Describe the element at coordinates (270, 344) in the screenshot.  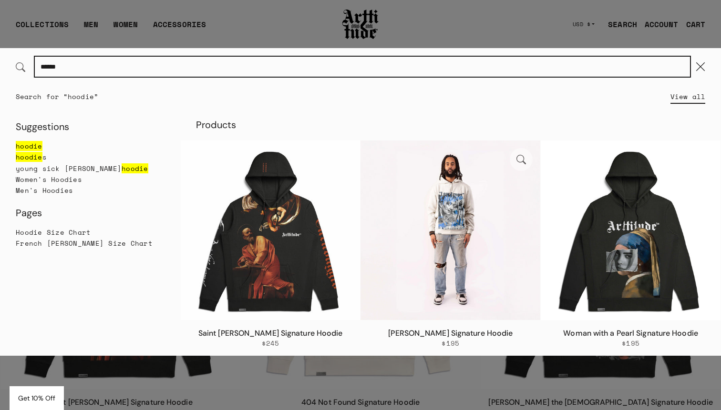
I see `span: $245` at that location.